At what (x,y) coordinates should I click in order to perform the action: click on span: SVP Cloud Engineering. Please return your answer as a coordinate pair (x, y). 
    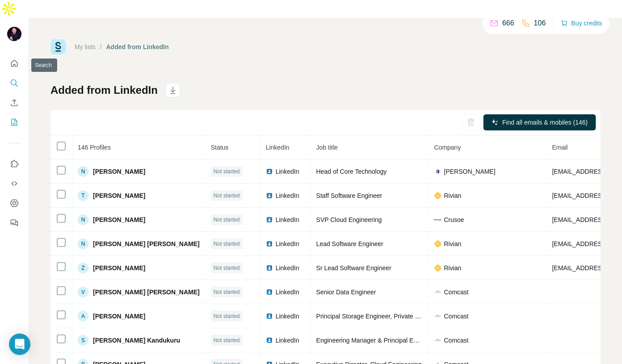
    Looking at the image, I should click on (349, 220).